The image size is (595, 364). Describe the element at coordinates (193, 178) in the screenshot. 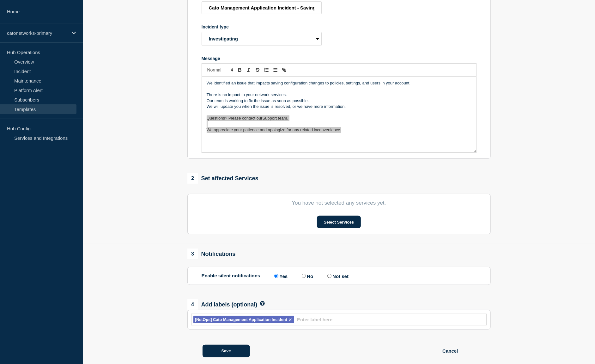

I see `span: 2` at that location.